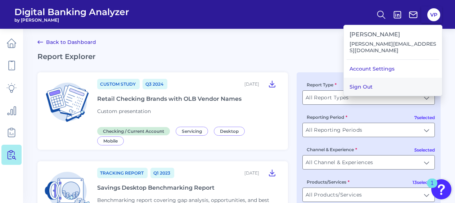  I want to click on span: Mobile, so click(110, 141).